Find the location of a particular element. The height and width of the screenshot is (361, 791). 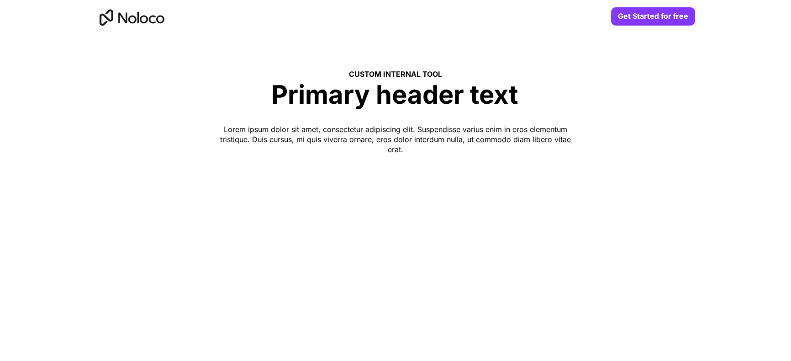

span: CUSTOM INTERNAL TOOL is located at coordinates (396, 74).